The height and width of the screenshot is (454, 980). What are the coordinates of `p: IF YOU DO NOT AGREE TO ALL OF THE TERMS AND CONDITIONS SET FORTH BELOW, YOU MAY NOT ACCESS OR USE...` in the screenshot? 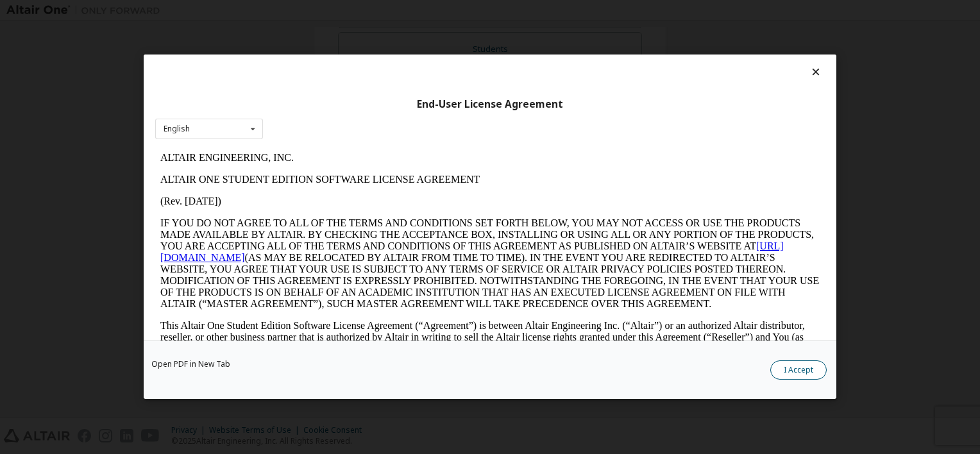 It's located at (335, 117).